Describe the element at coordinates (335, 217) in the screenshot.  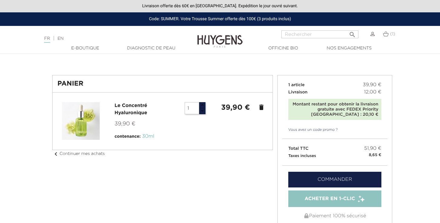
I see `div: Paiement 100% sécurisé` at that location.